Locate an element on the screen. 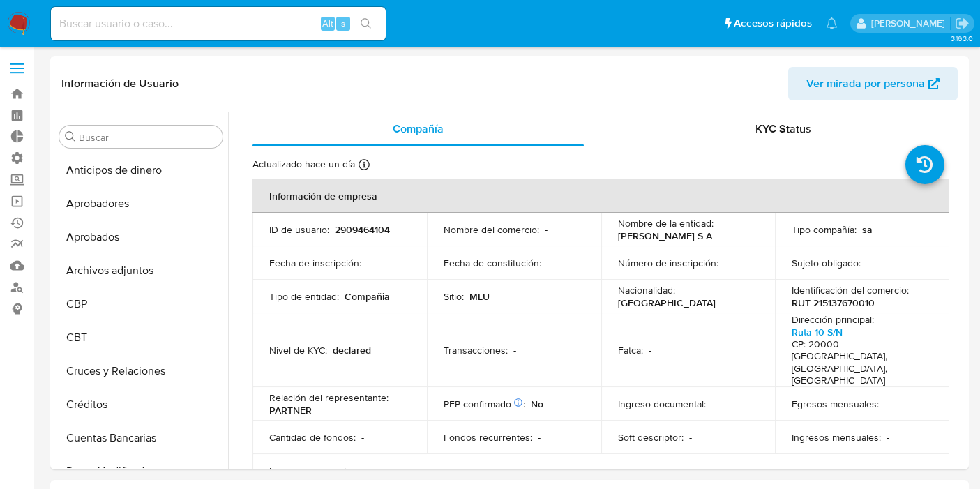 The width and height of the screenshot is (980, 489). h1: Información de Usuario is located at coordinates (120, 84).